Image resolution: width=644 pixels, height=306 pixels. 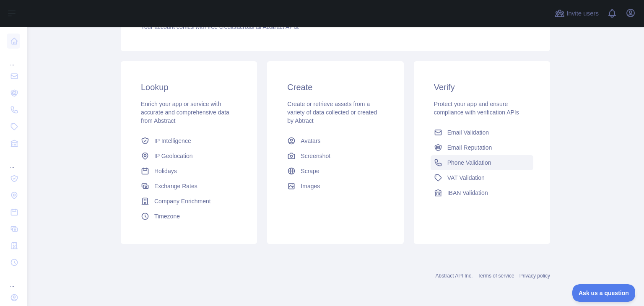 What do you see at coordinates (470, 148) in the screenshot?
I see `span: Email Reputation` at bounding box center [470, 148].